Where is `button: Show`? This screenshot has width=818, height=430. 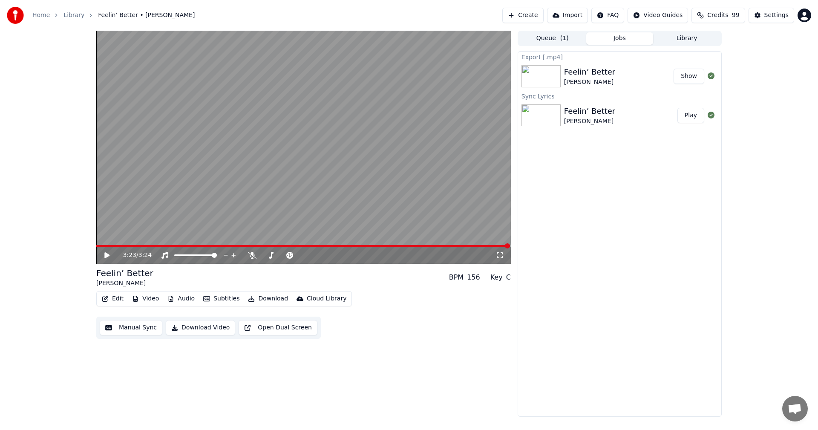 button: Show is located at coordinates (689, 76).